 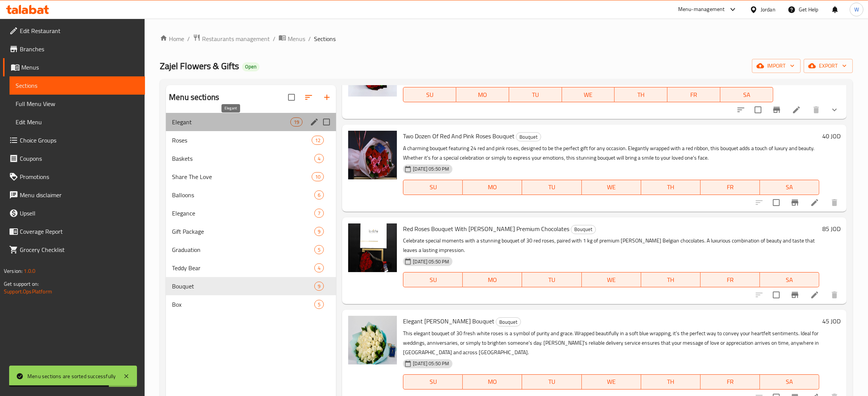 I want to click on a: Menus, so click(x=74, y=68).